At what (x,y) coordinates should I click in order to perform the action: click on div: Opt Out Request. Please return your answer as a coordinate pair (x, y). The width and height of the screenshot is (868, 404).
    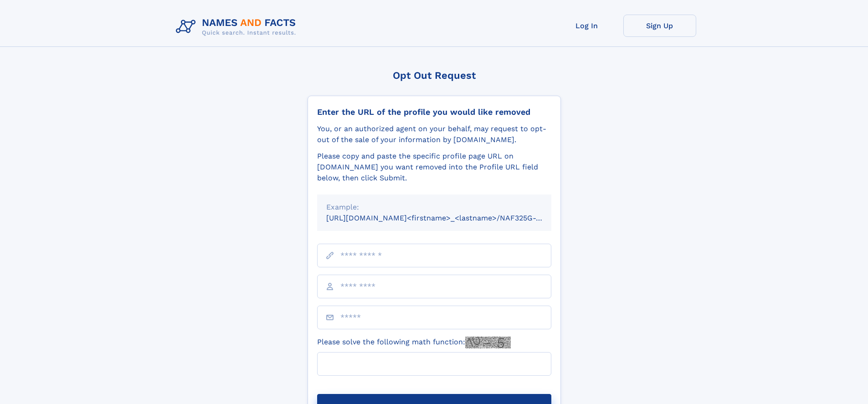
    Looking at the image, I should click on (434, 75).